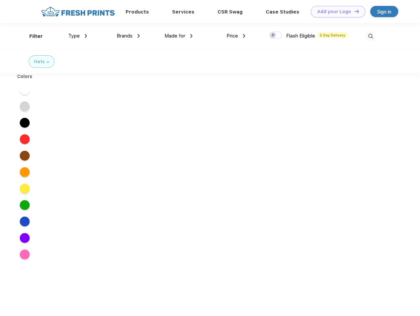  Describe the element at coordinates (175, 36) in the screenshot. I see `span: Made for` at that location.